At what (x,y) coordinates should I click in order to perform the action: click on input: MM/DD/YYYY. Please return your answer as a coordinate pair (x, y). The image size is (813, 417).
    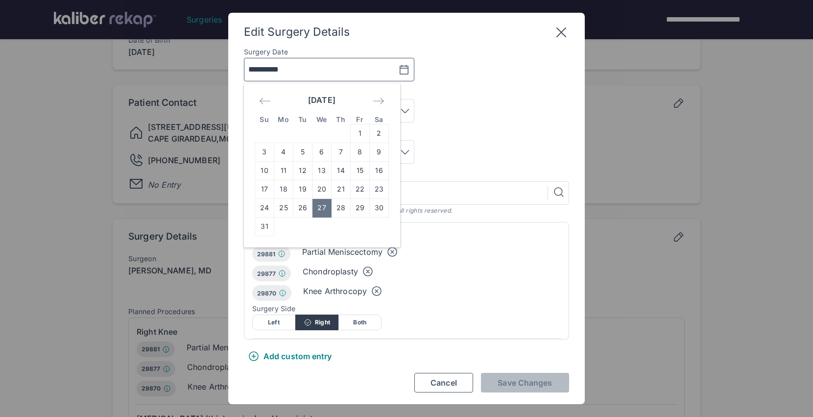
    Looking at the image, I should click on (286, 70).